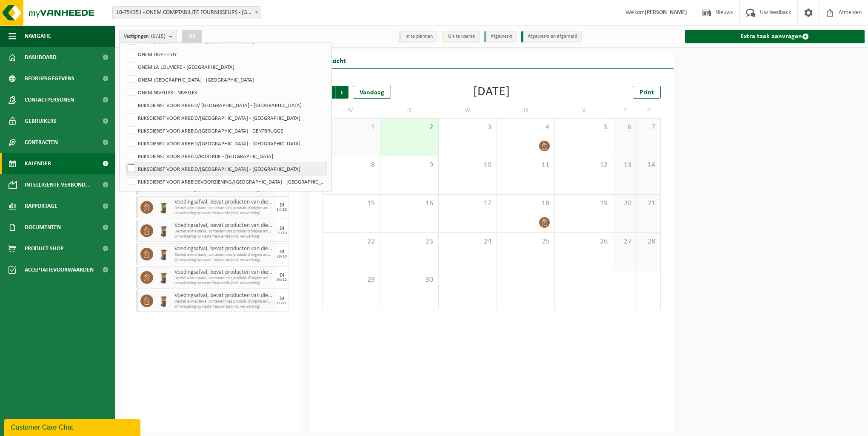 The height and width of the screenshot is (436, 868). I want to click on span: 14, so click(648, 166).